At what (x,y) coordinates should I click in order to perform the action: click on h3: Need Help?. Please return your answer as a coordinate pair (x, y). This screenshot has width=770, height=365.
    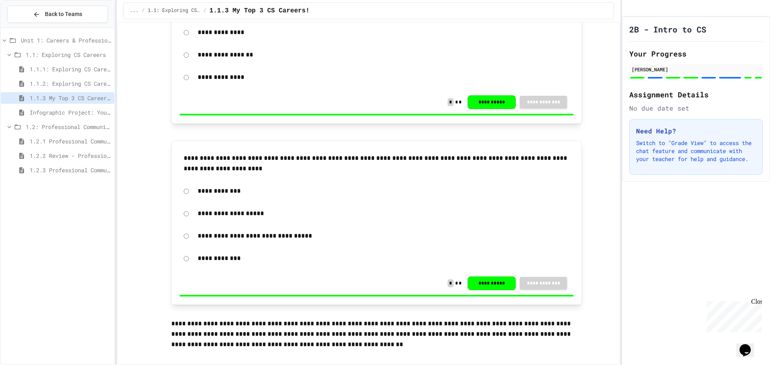
    Looking at the image, I should click on (696, 131).